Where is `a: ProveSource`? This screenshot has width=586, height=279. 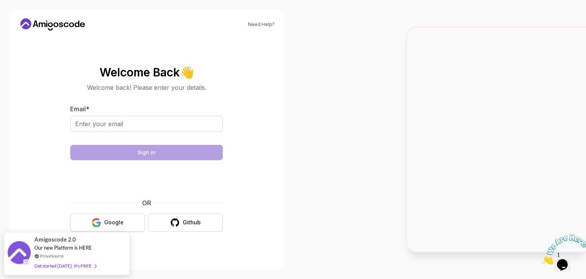 a: ProveSource is located at coordinates (52, 255).